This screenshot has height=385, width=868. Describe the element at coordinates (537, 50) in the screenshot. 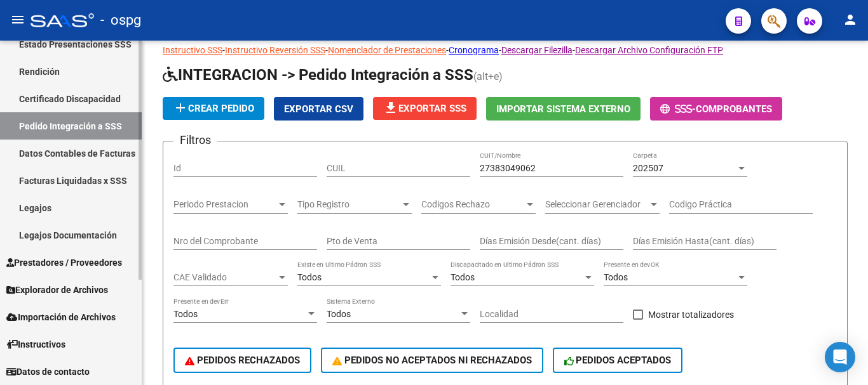

I see `a: Descargar Filezilla` at that location.